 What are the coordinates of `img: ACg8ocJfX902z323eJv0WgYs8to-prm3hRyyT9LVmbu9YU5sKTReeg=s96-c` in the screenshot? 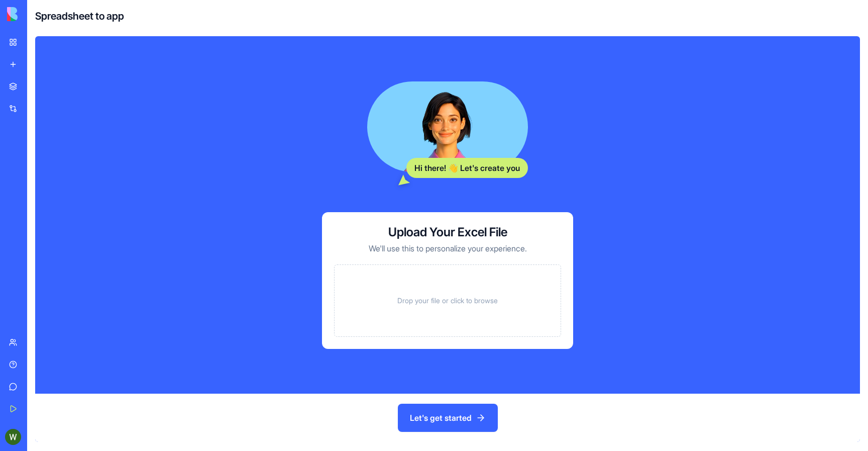 It's located at (13, 437).